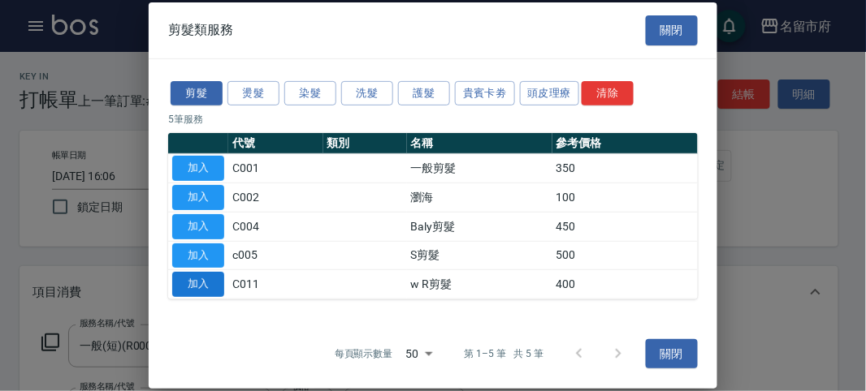 The width and height of the screenshot is (866, 391). Describe the element at coordinates (624, 227) in the screenshot. I see `td: 450` at that location.